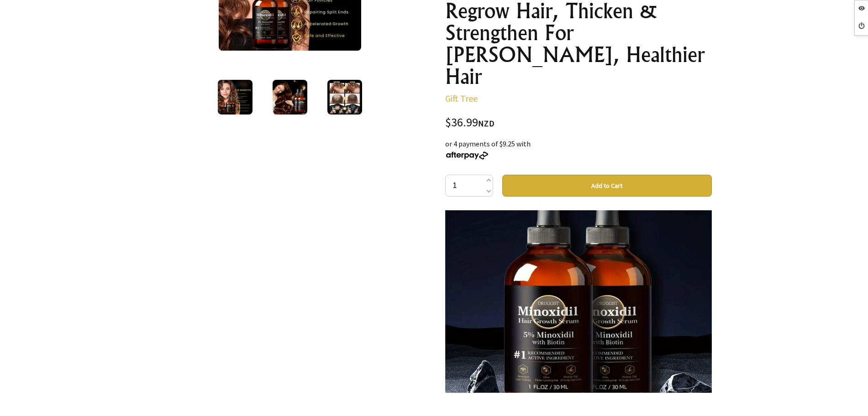 The height and width of the screenshot is (416, 868). Describe the element at coordinates (607, 186) in the screenshot. I see `button: Add to Cart` at that location.